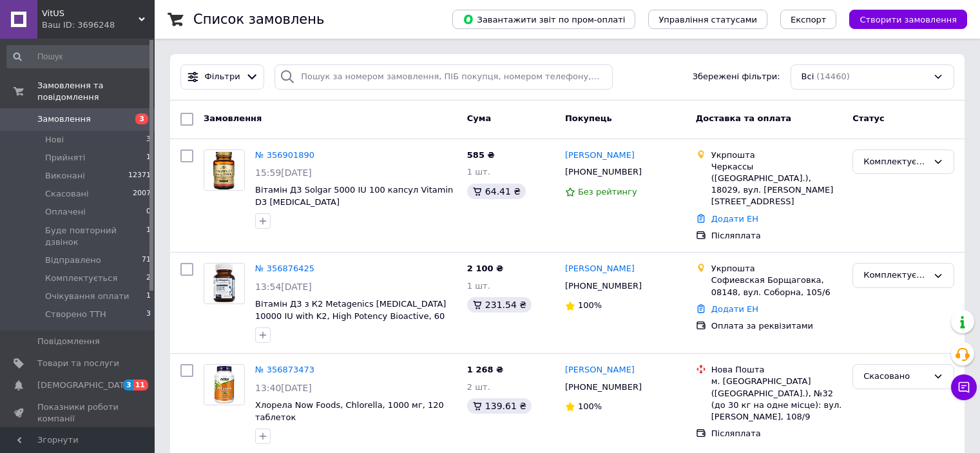 Image resolution: width=980 pixels, height=453 pixels. Describe the element at coordinates (708, 19) in the screenshot. I see `button: Управління статусами` at that location.